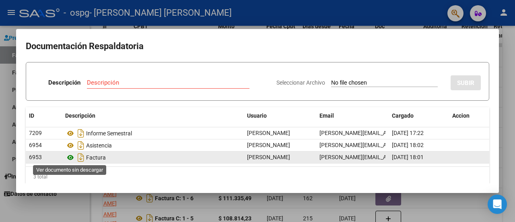  Describe the element at coordinates (31, 116) in the screenshot. I see `span: ID` at that location.